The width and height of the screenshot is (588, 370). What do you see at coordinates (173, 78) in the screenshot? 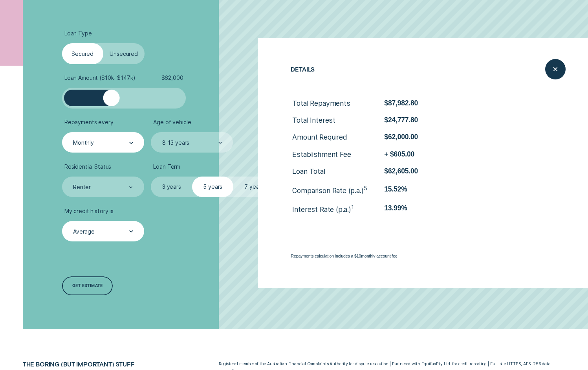
I see `span: $ 62,000` at bounding box center [173, 78].